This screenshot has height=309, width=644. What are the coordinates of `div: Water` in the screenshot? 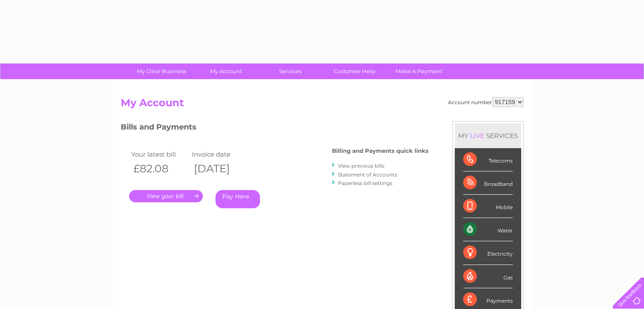 It's located at (488, 229).